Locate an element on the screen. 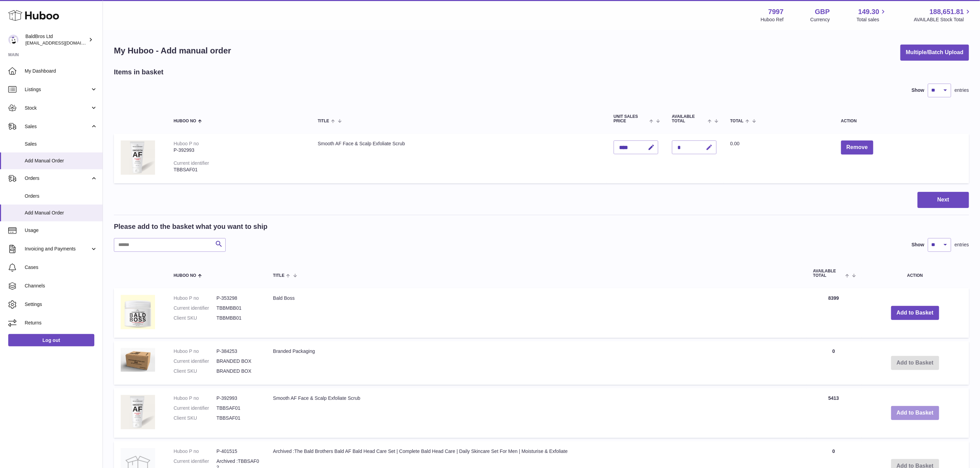  span: Total sales is located at coordinates (871, 20).